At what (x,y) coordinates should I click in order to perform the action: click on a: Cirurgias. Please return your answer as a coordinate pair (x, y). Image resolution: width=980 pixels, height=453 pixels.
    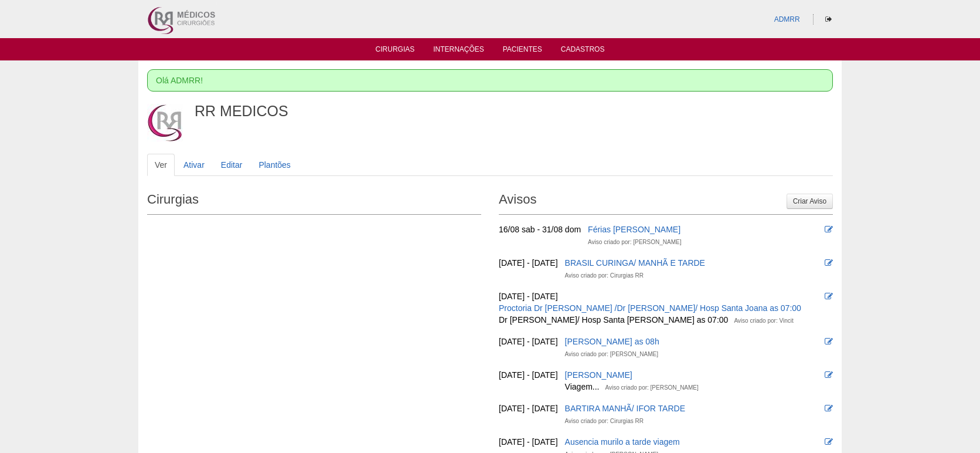
    Looking at the image, I should click on (395, 51).